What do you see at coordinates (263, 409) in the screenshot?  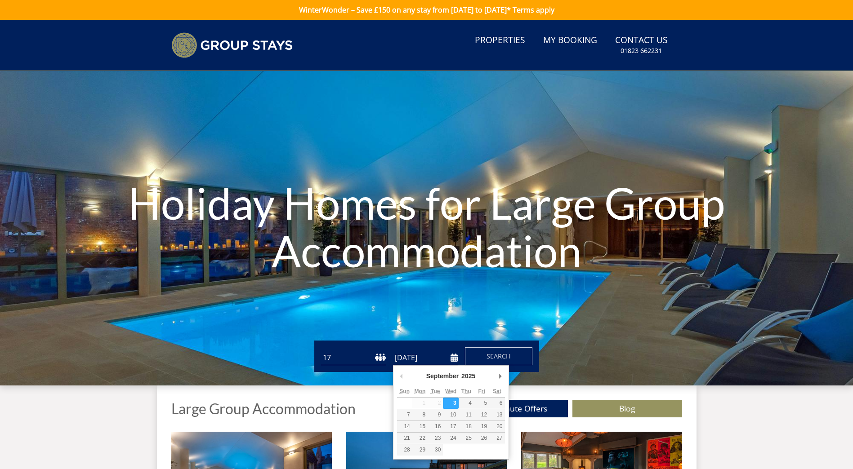 I see `h1: Large Group Accommodation` at bounding box center [263, 409].